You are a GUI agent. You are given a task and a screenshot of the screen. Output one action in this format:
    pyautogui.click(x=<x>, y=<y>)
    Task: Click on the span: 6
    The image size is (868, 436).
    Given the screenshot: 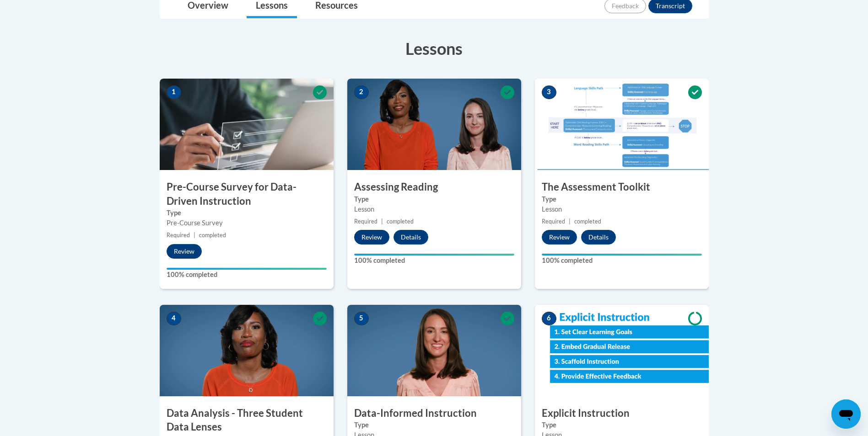 What is the action you would take?
    pyautogui.click(x=549, y=319)
    